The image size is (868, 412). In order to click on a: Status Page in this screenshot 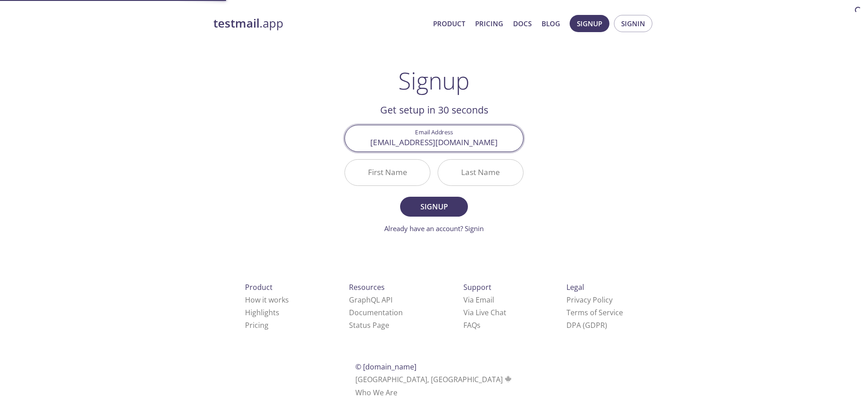, I will do `click(369, 325)`.